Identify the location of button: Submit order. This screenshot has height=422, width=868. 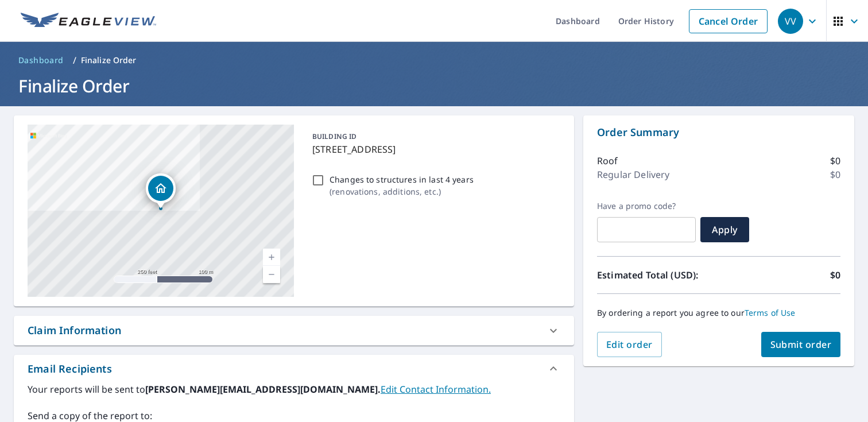
(801, 345).